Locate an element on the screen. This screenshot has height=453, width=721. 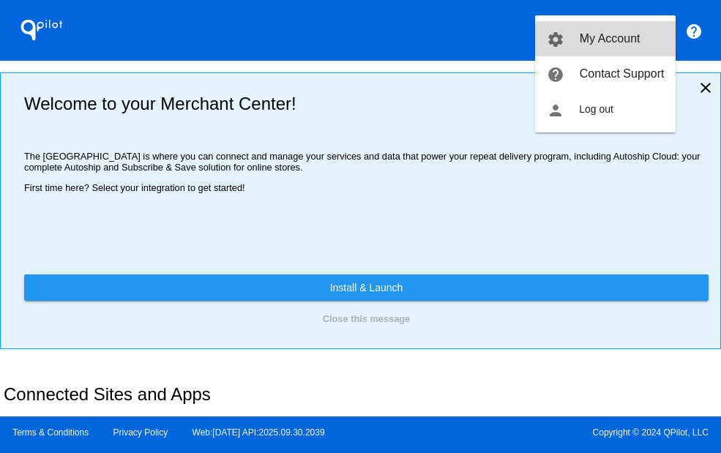
mat-icon: help is located at coordinates (555, 75).